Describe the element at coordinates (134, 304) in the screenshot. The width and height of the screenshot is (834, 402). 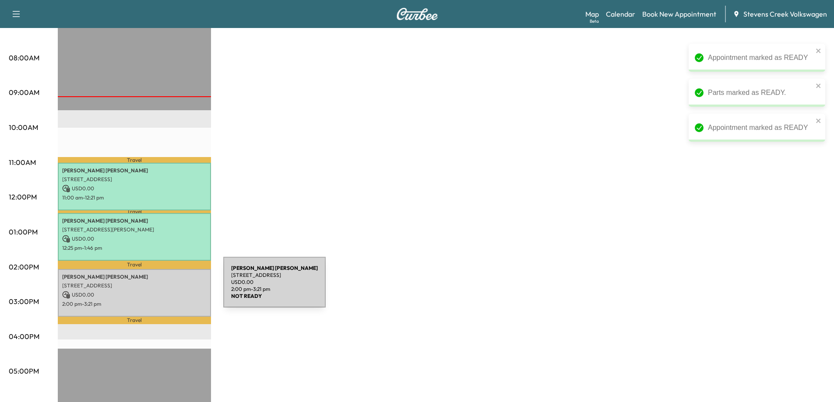
I see `p: 2:00 pm - 3:21 pm` at that location.